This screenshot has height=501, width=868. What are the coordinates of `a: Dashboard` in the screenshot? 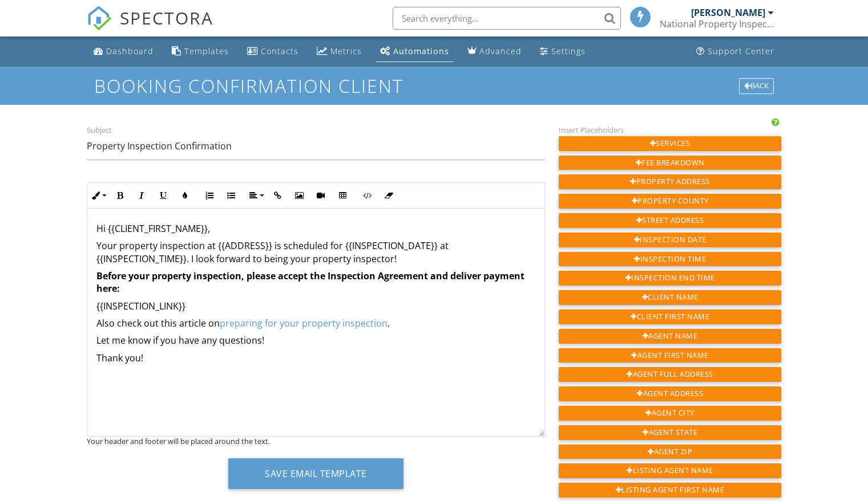 It's located at (123, 51).